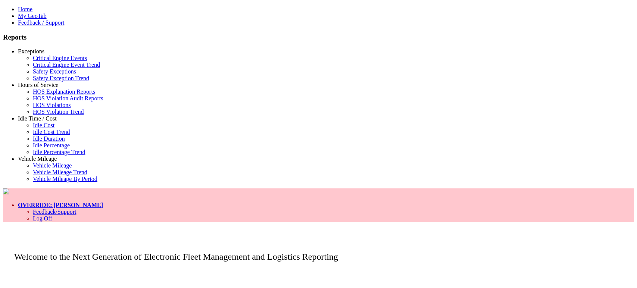 The image size is (637, 288). Describe the element at coordinates (32, 16) in the screenshot. I see `a: My GeoTab` at that location.